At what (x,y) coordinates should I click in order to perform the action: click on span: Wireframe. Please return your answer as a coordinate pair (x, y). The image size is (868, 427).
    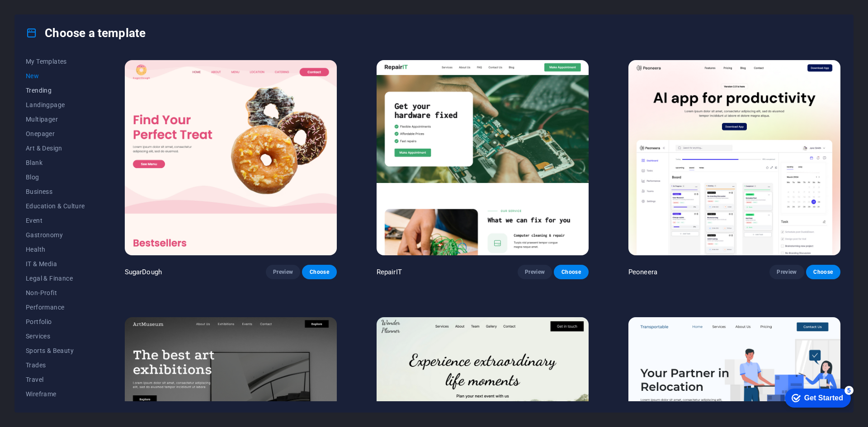
    Looking at the image, I should click on (55, 394).